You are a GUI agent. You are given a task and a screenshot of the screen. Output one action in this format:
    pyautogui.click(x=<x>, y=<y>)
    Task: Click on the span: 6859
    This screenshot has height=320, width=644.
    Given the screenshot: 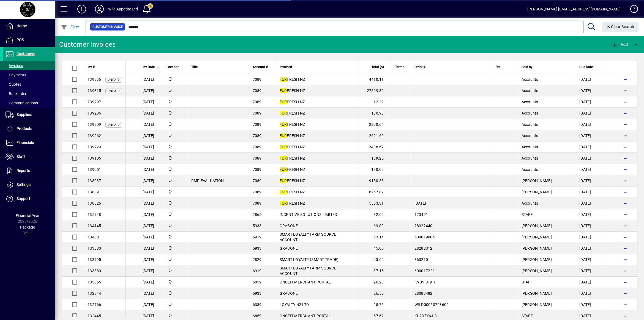 What is the action you would take?
    pyautogui.click(x=257, y=316)
    